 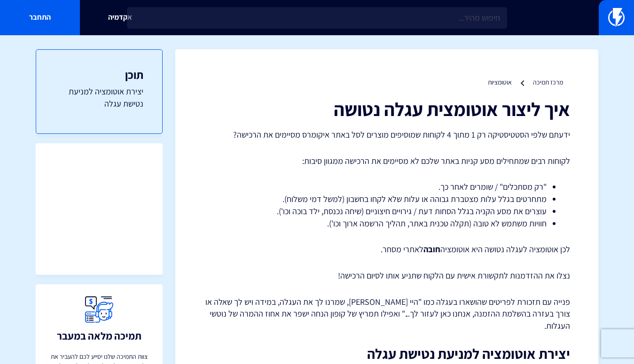 I want to click on li: מתחרטים בגלל עלות מצטברת גבוהה או עלות שלא לקחו בחשבון (למשל דמי משלוח)., so click(x=387, y=199).